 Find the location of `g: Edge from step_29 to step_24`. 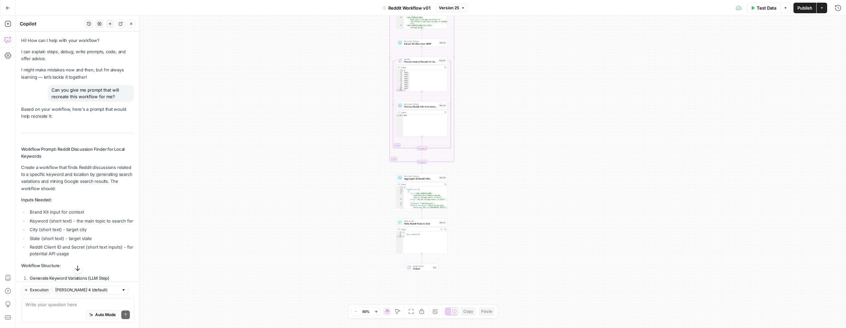

g: Edge from step_29 to step_24 is located at coordinates (422, 51).